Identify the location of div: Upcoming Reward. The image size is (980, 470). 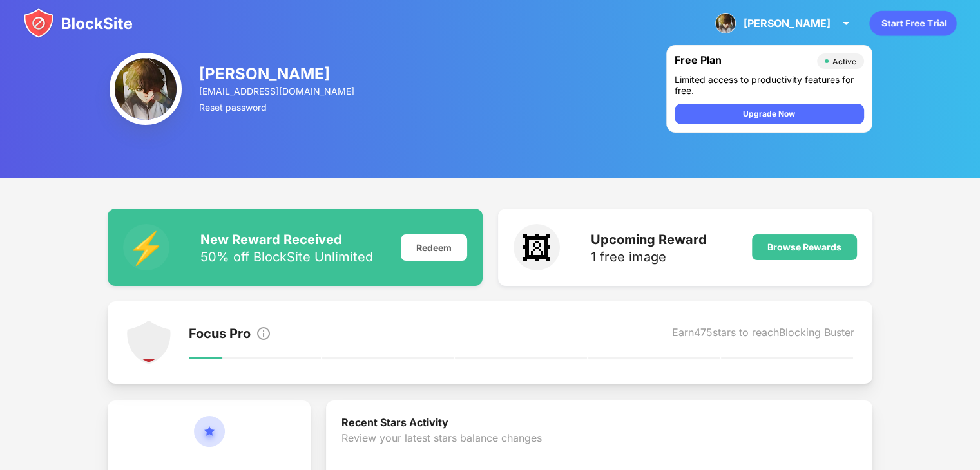
(649, 240).